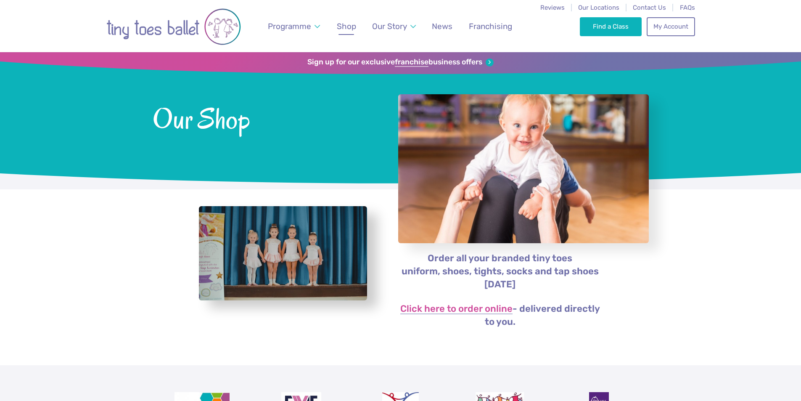 Image resolution: width=801 pixels, height=401 pixels. Describe the element at coordinates (442, 26) in the screenshot. I see `a: News` at that location.